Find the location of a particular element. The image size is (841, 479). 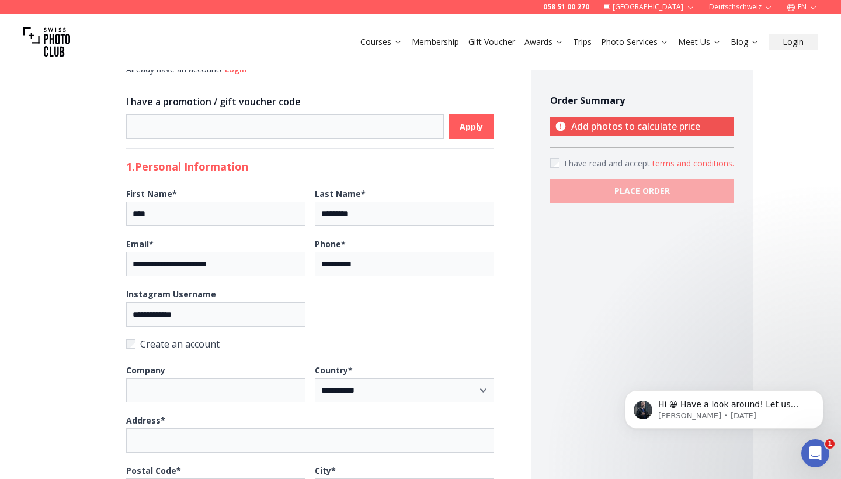

b: First Name * is located at coordinates (151, 193).